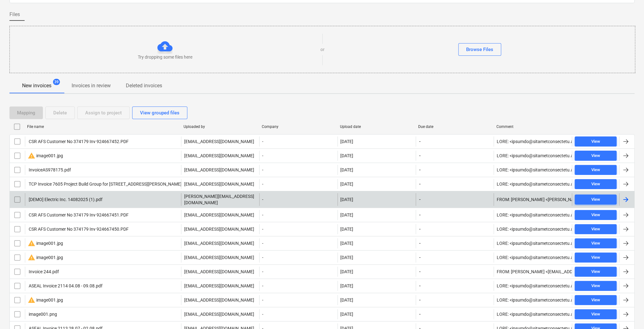 Image resolution: width=644 pixels, height=329 pixels. What do you see at coordinates (78, 142) in the screenshot?
I see `div: CSR AFS Customer No 374179 Inv 924667452.PDF` at bounding box center [78, 142].